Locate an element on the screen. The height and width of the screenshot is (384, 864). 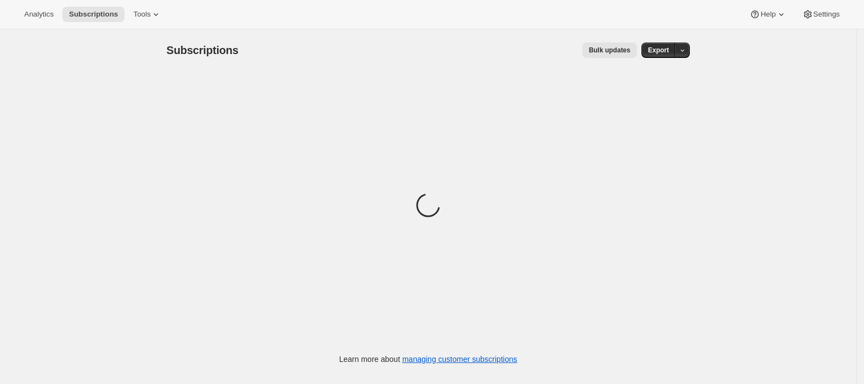
span: Settings is located at coordinates (827, 14).